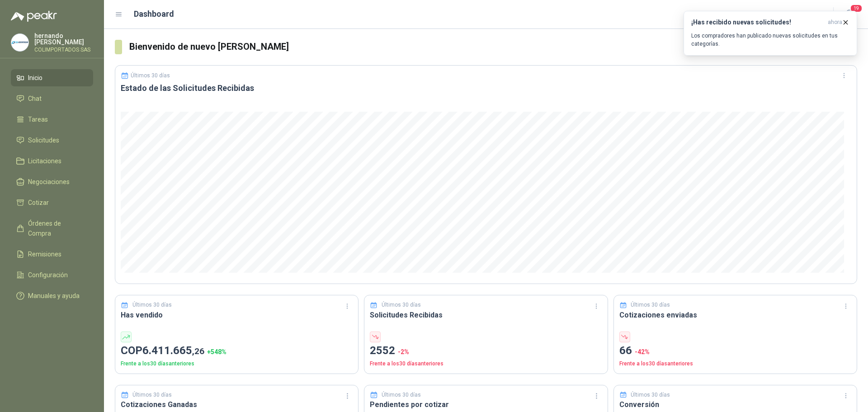 The image size is (868, 412). Describe the element at coordinates (236, 315) in the screenshot. I see `h3: Has vendido` at that location.